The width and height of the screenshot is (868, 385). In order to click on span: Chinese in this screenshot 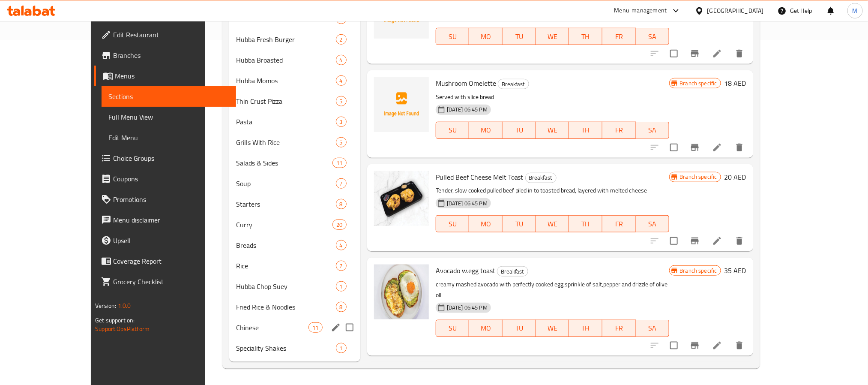, I will do `click(272, 327)`.